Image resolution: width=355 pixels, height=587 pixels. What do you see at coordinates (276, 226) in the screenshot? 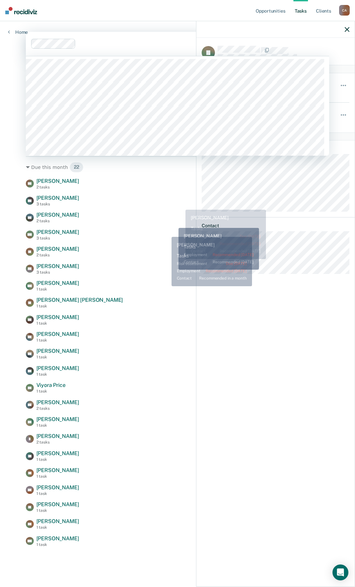
I see `dt: Contact` at bounding box center [276, 226].